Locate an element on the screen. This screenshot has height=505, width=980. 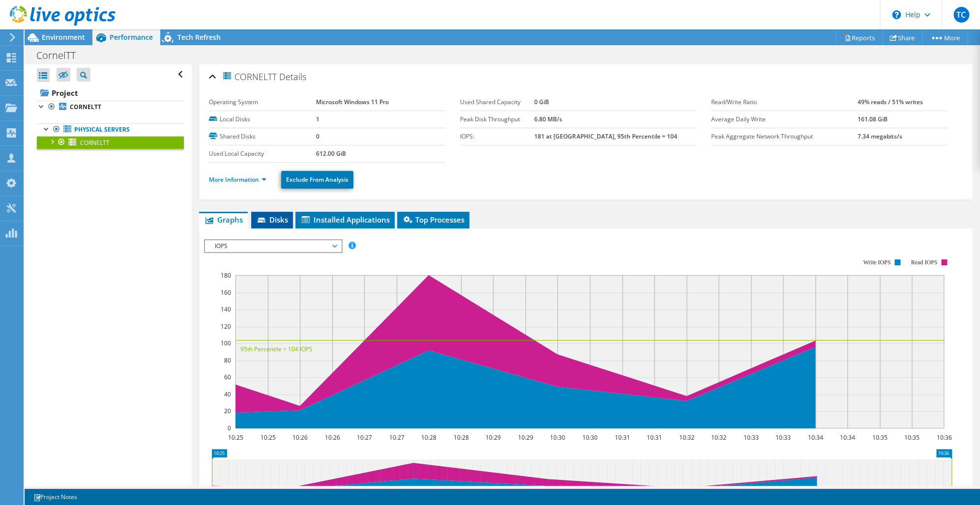
h1: CornelTT is located at coordinates (61, 55).